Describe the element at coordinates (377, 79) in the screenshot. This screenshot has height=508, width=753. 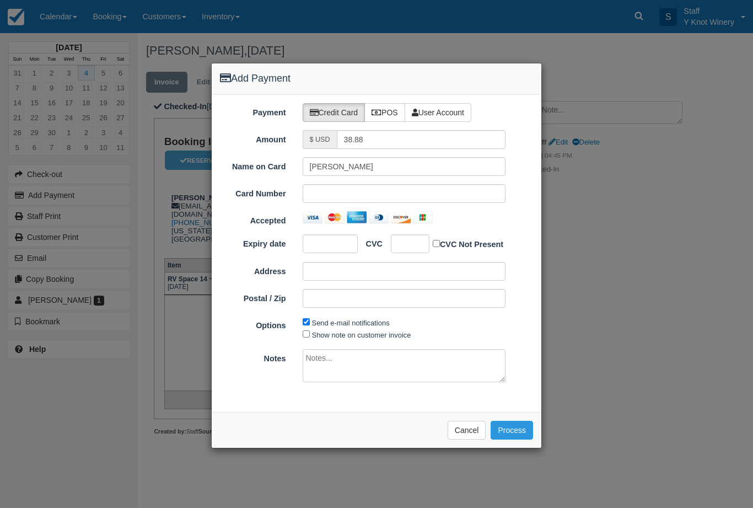
I see `h4: Add Payment` at that location.